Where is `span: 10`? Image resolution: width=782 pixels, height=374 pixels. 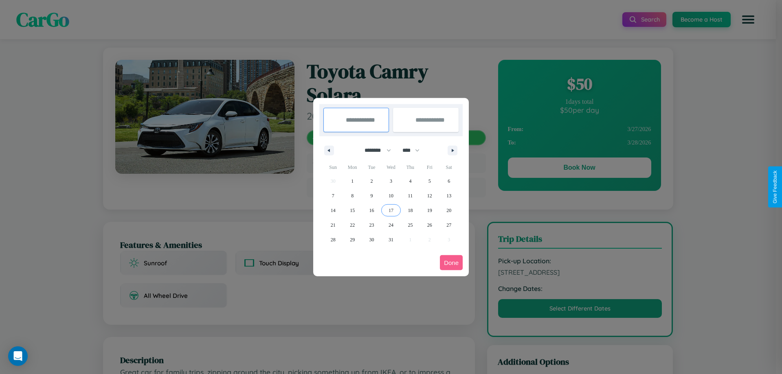 span: 10 is located at coordinates (391, 196).